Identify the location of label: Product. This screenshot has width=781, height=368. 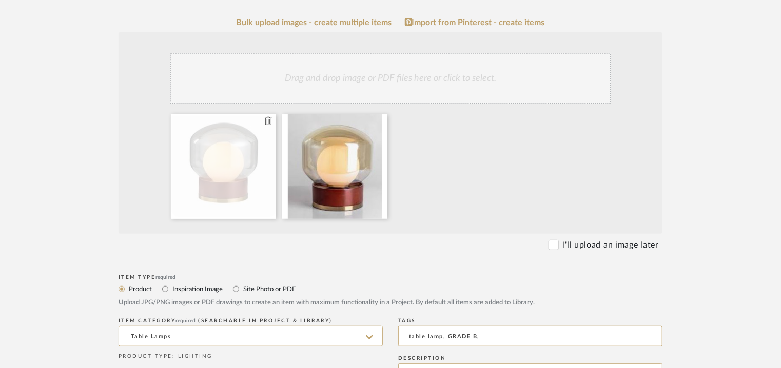
(140, 289).